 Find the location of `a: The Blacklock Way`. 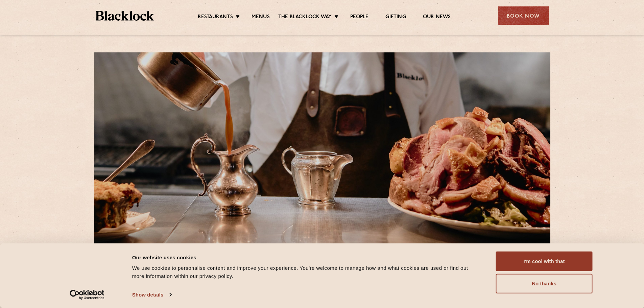

a: The Blacklock Way is located at coordinates (305, 18).